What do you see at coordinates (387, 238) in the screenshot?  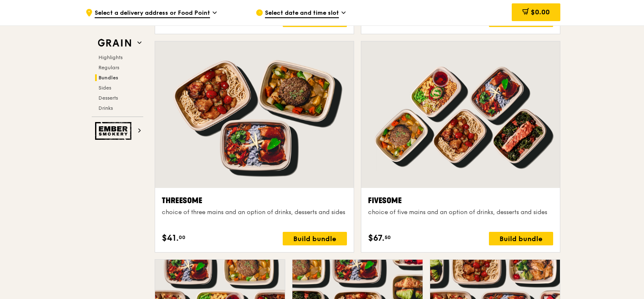 I see `span: 50` at bounding box center [387, 238].